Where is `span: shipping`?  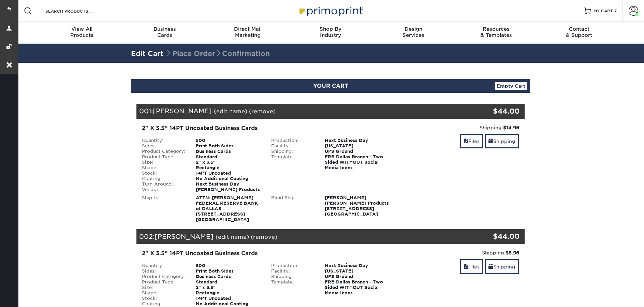
span: shipping is located at coordinates (491, 267).